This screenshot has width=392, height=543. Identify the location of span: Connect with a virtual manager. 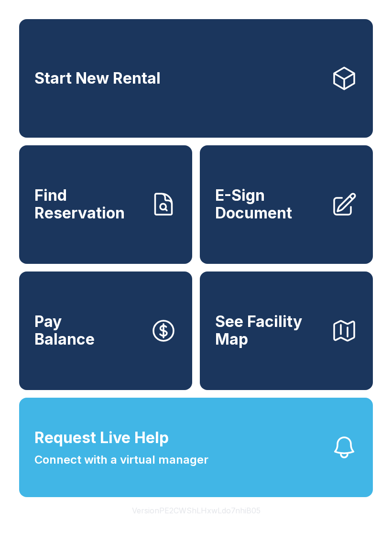
(121, 460).